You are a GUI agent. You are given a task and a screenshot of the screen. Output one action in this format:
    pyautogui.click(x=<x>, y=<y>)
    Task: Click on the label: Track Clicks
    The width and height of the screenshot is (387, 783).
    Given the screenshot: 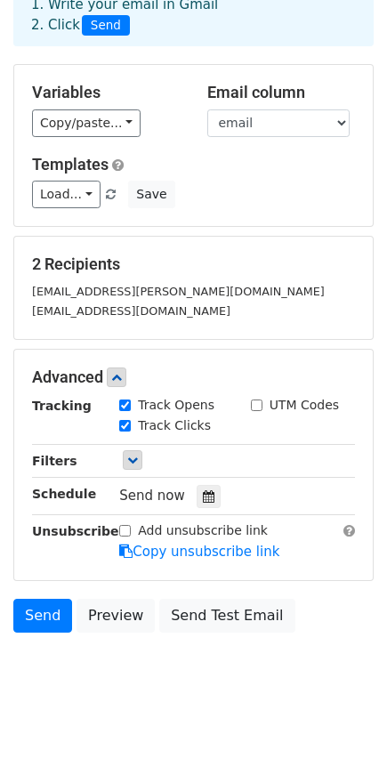 What is the action you would take?
    pyautogui.click(x=174, y=425)
    